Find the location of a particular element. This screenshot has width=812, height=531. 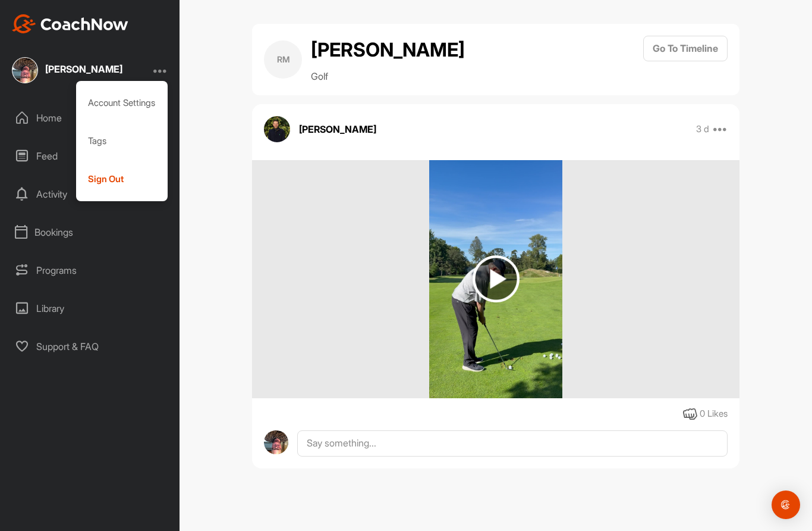

div: Programs is located at coordinates (91, 270).